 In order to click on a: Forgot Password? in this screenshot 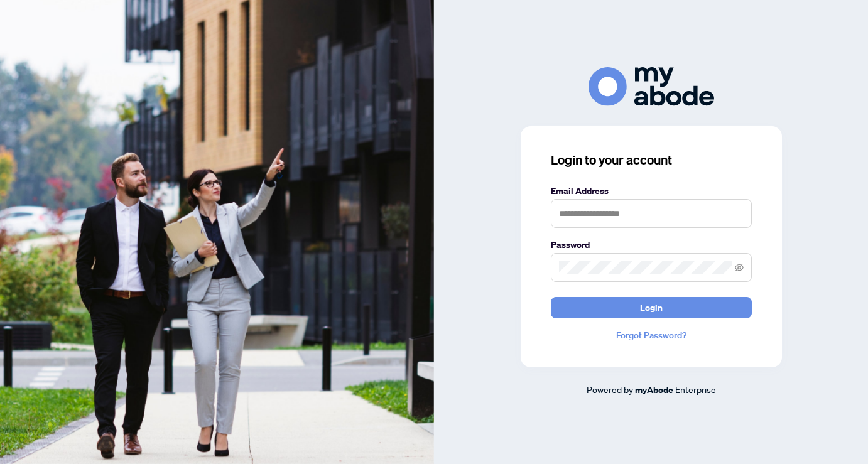, I will do `click(652, 335)`.